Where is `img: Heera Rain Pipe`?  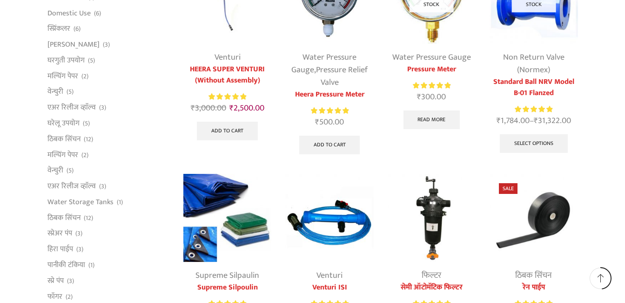 img: Heera Rain Pipe is located at coordinates (534, 217).